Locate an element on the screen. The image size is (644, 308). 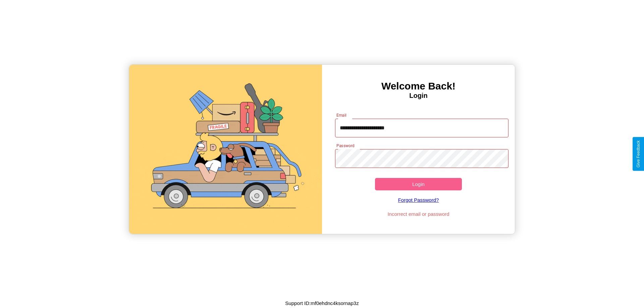
h3: Welcome Back! is located at coordinates (418, 86).